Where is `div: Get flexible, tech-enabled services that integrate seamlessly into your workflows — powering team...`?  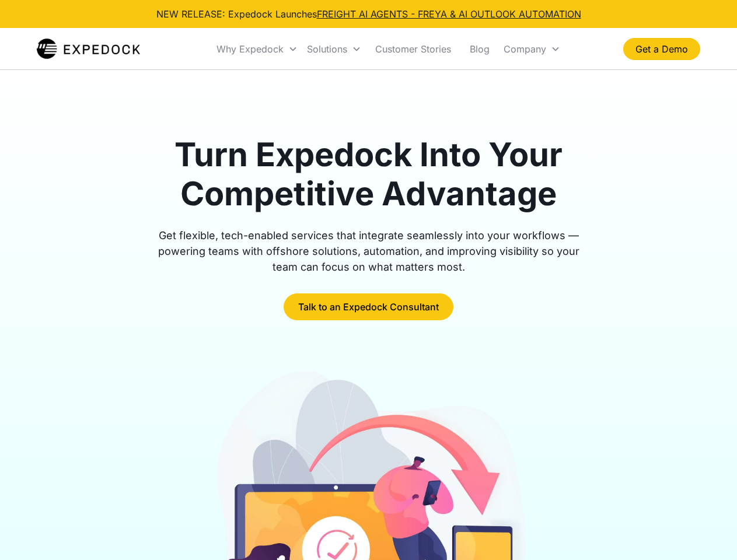 div: Get flexible, tech-enabled services that integrate seamlessly into your workflows — powering team... is located at coordinates (369, 251).